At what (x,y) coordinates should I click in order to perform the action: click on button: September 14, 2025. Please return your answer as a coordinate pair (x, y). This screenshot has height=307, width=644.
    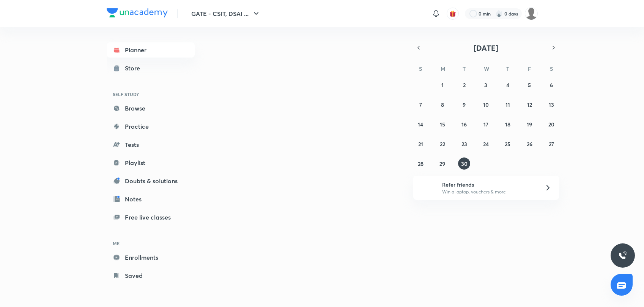
    Looking at the image, I should click on (421, 124).